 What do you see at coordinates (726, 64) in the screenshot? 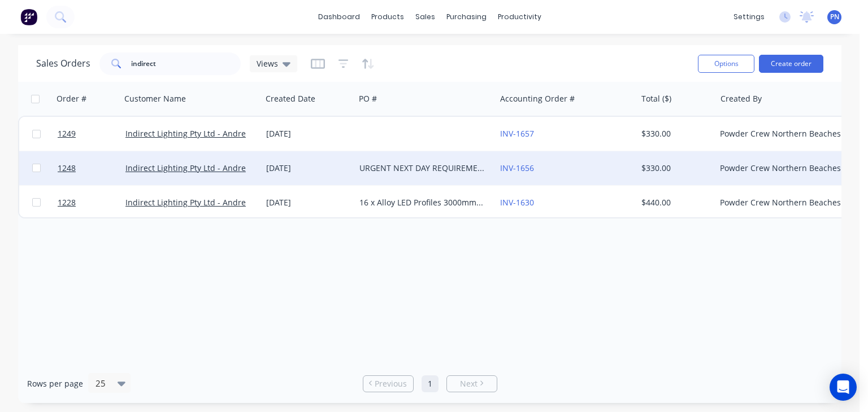
I see `button: Options` at bounding box center [726, 64].